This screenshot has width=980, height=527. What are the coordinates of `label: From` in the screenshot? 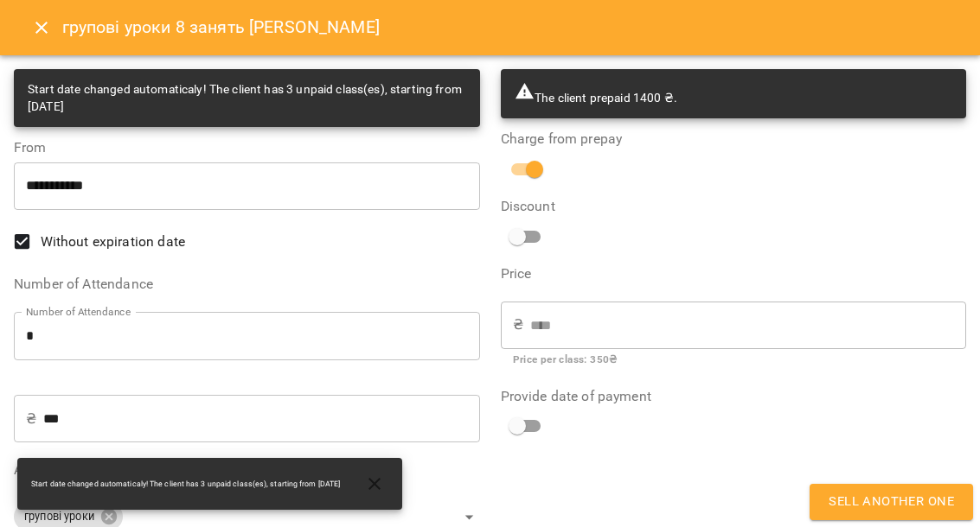 It's located at (247, 148).